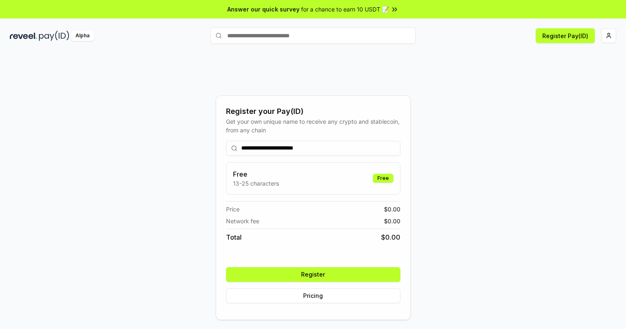  What do you see at coordinates (383, 178) in the screenshot?
I see `div: Free` at bounding box center [383, 178].